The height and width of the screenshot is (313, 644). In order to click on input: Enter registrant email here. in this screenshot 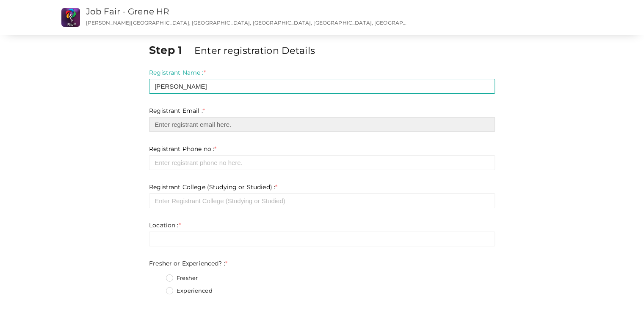, I will do `click(322, 124)`.